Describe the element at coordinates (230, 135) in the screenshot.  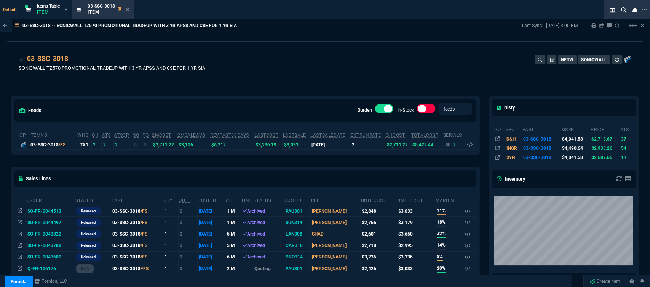
I see `abbr: Total revenue past 60 days` at that location.